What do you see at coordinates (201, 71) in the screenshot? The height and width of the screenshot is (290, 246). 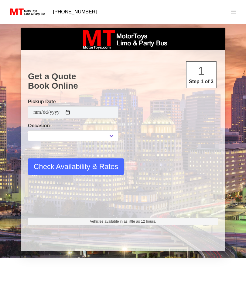 I see `span: 1` at bounding box center [201, 71].